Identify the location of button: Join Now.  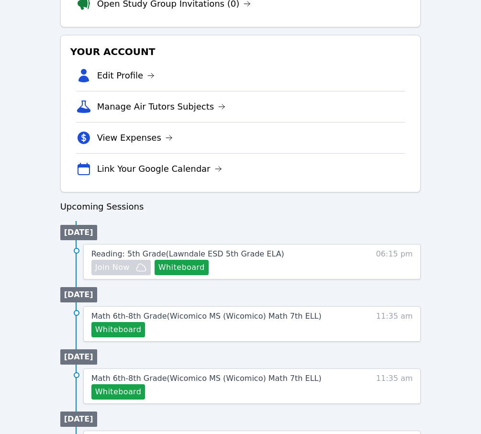
(121, 268).